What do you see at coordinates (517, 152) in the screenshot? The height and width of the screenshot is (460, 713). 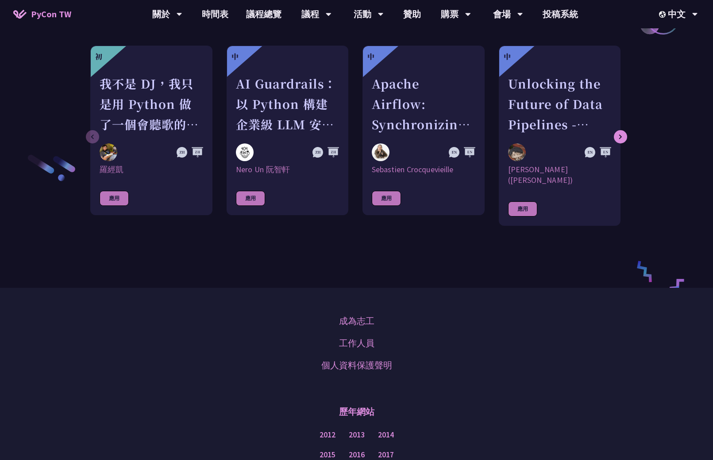 I see `img: 李唯 (Wei Lee)` at bounding box center [517, 152].